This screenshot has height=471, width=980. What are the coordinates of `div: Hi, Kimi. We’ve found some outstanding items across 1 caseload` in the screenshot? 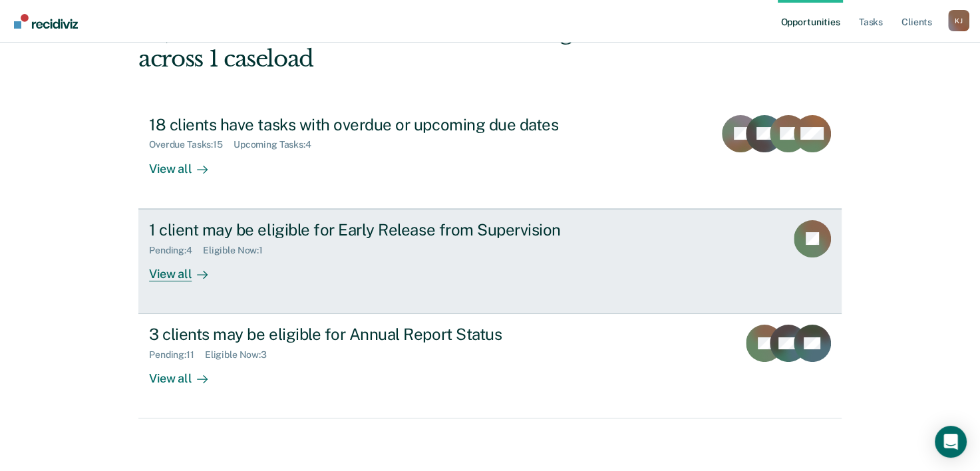 It's located at (419, 45).